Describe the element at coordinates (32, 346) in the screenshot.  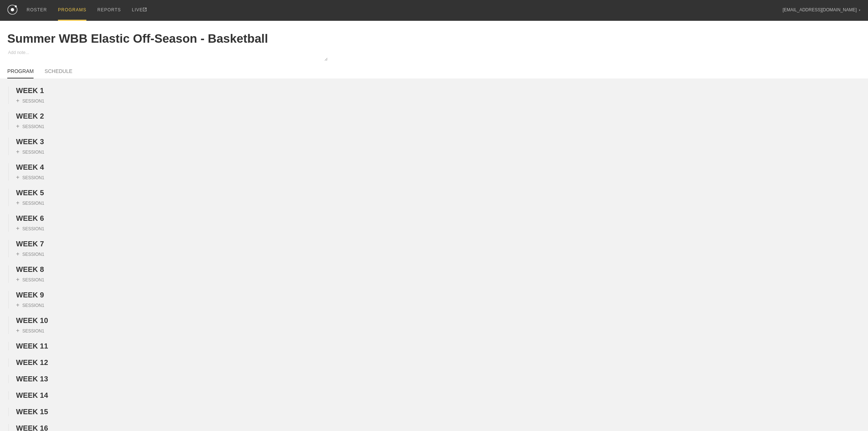
I see `span: WEEK 11` at that location.